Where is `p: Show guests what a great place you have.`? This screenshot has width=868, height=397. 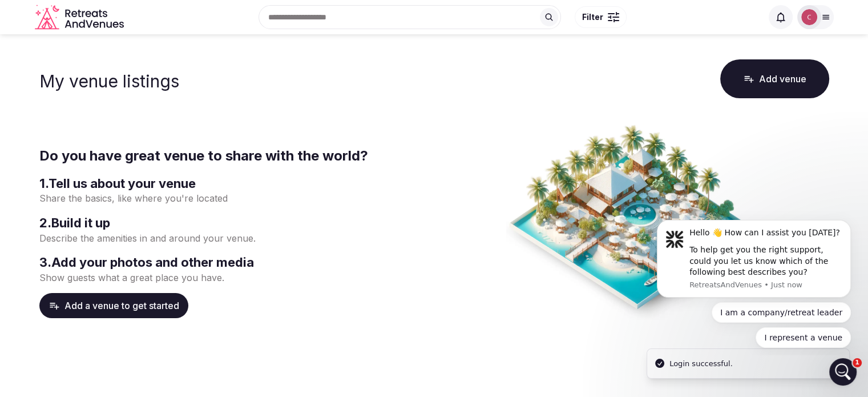
p: Show guests what a great place you have. is located at coordinates (235, 278).